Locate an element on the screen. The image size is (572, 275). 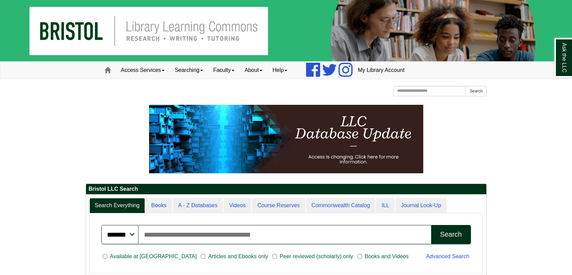
a: ILL is located at coordinates (385, 206).